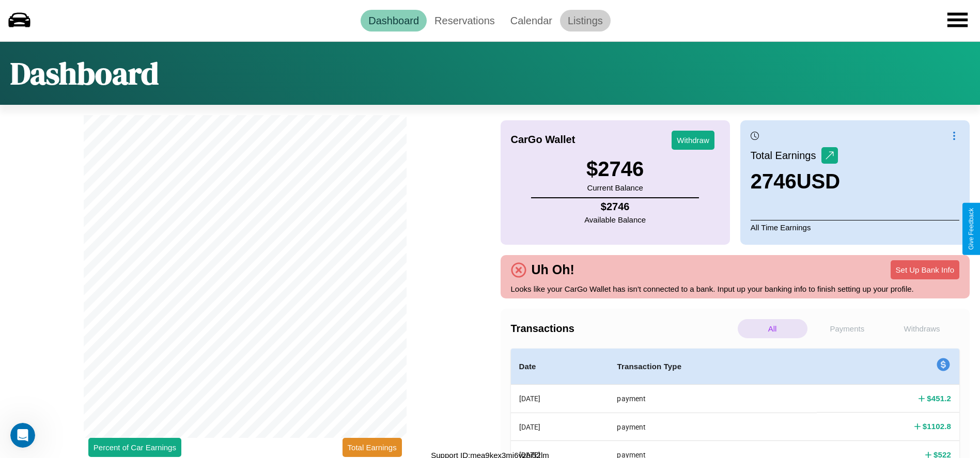  Describe the element at coordinates (924, 269) in the screenshot. I see `button: Set Up Bank Info` at that location.